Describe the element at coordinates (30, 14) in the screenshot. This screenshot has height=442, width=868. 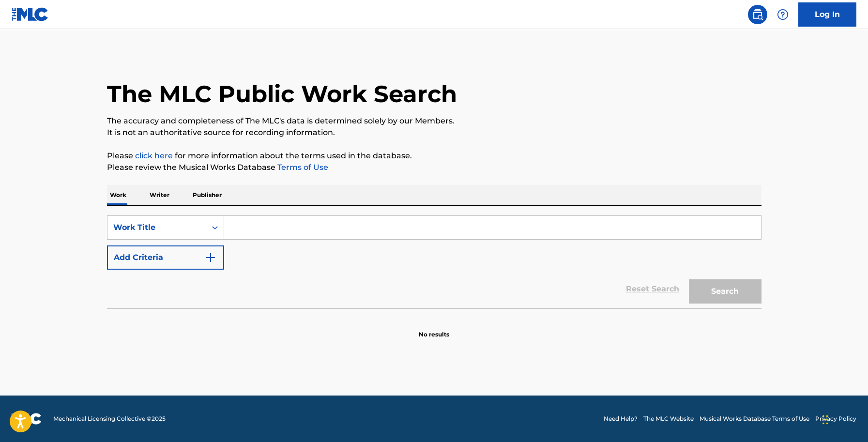
I see `img: MLC Logo` at that location.